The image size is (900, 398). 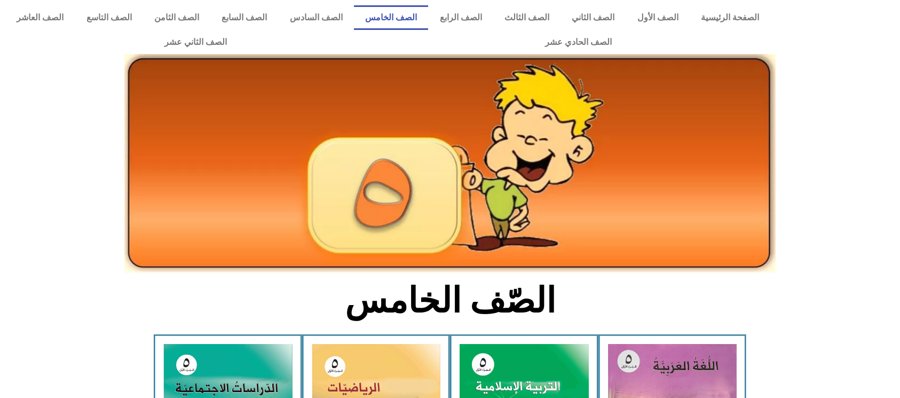 I want to click on a: الصف الخامس, so click(x=391, y=18).